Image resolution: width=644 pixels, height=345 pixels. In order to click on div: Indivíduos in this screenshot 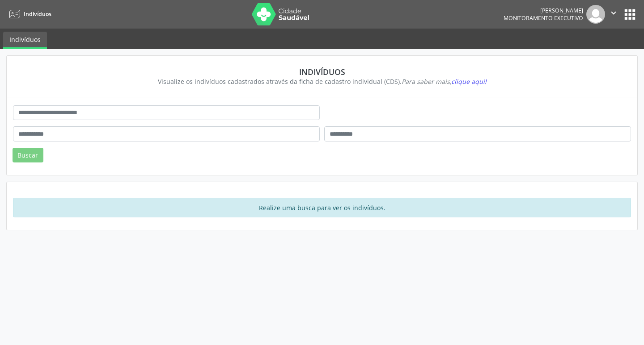, I will do `click(322, 72)`.